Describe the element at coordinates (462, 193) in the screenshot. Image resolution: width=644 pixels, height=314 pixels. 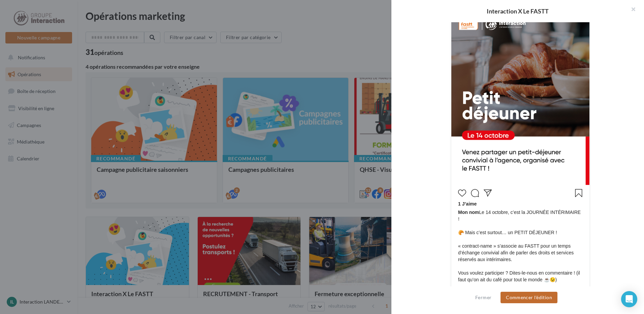
I see `svg: J’aime` at that location.